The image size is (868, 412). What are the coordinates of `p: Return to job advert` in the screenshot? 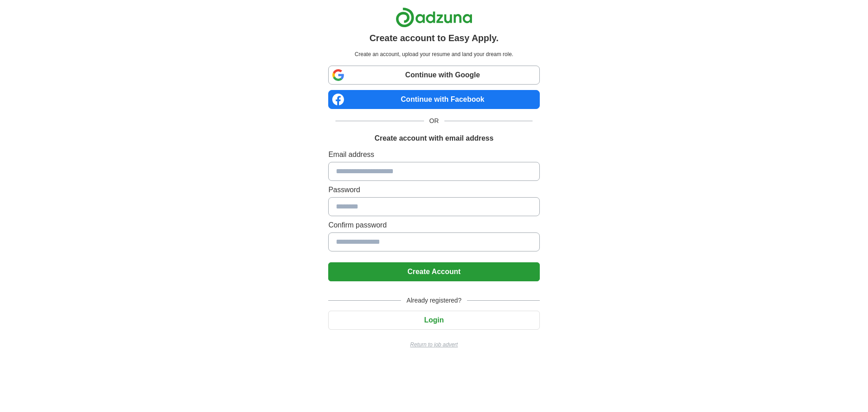 It's located at (434, 345).